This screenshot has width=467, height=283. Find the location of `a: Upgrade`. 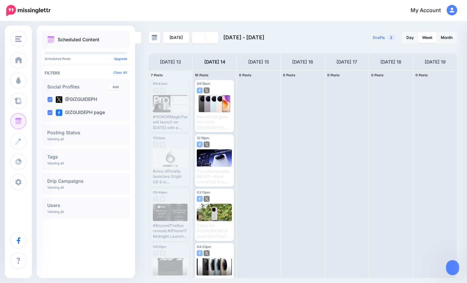

a: Upgrade is located at coordinates (120, 59).